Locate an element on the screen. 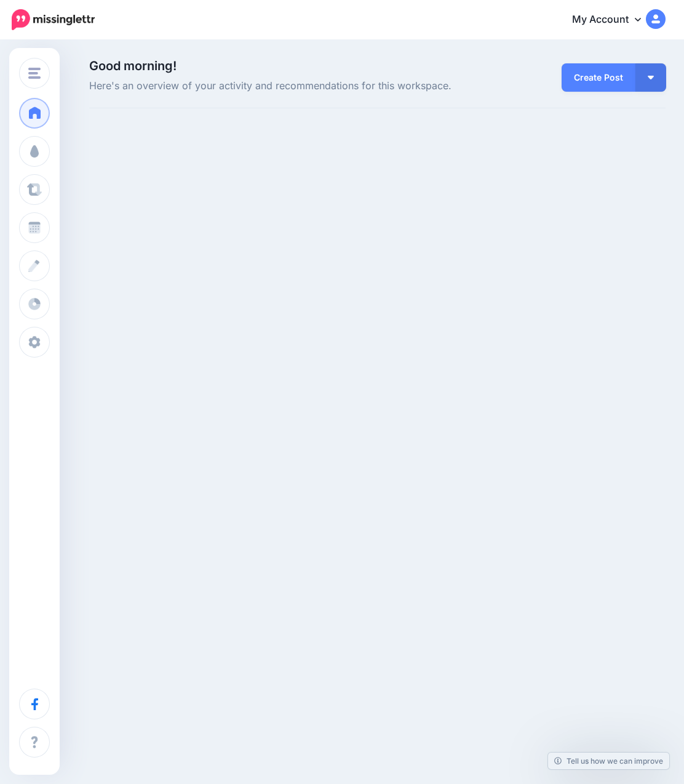 Image resolution: width=684 pixels, height=784 pixels. span: Here's an overview of your activity and recommendations for this workspace. is located at coordinates (278, 86).